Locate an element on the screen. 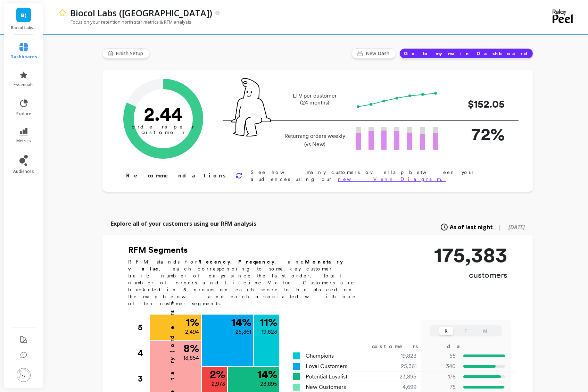  span: Champions is located at coordinates (319, 356).